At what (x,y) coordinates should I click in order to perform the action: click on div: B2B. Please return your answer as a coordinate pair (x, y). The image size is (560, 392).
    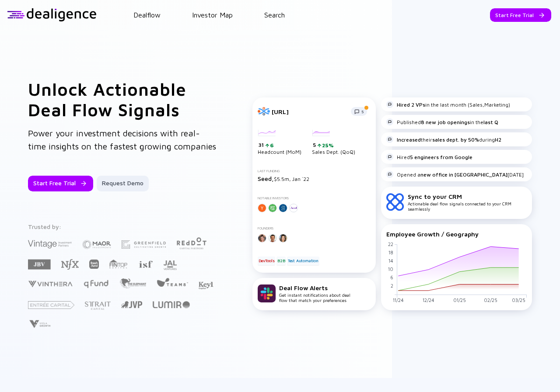
    Looking at the image, I should click on (281, 261).